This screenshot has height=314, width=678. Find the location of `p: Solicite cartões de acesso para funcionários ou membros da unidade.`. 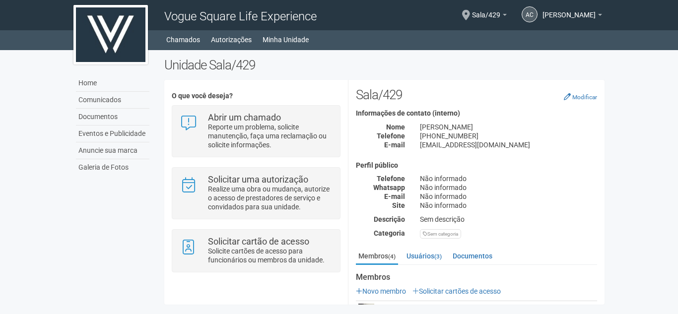

p: Solicite cartões de acesso para funcionários ou membros da unidade. is located at coordinates (270, 256).